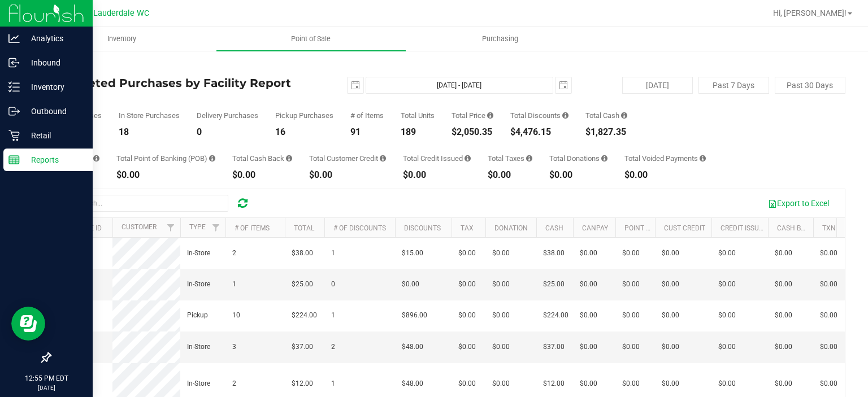  What do you see at coordinates (702, 158) in the screenshot?
I see `i: Sum of all voided payment transaction amounts, excluding tips and transaction fees, for all purch...` at bounding box center [702, 158].